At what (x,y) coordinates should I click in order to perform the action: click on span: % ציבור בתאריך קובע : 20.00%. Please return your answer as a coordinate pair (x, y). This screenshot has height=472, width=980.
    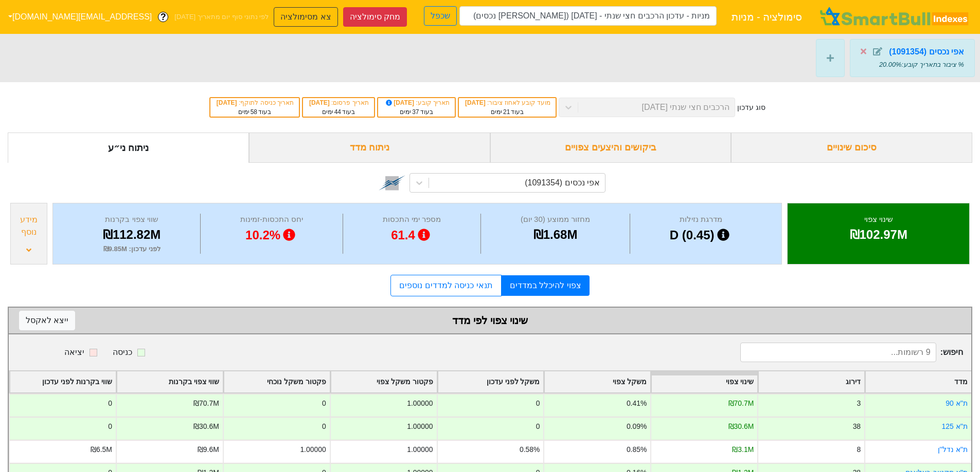
    Looking at the image, I should click on (921, 64).